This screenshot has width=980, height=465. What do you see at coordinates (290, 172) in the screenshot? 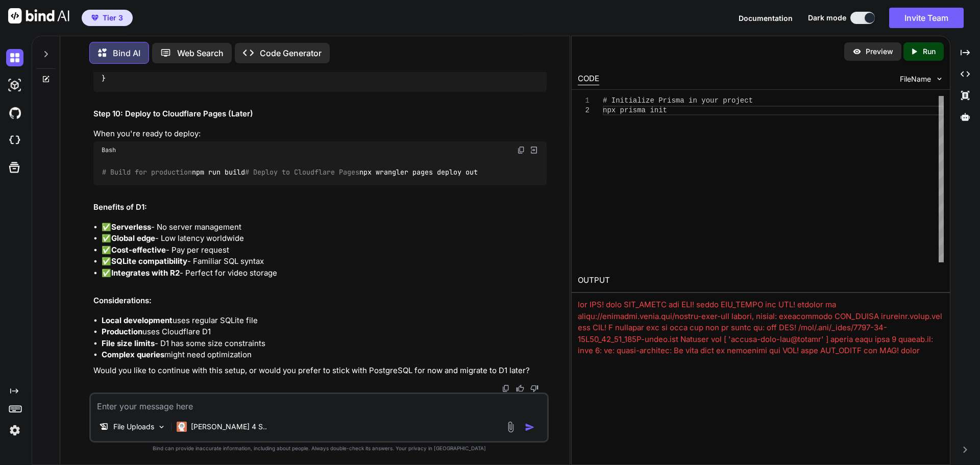
I see `code: npm run build npx wrangler pages deploy out` at bounding box center [290, 172].